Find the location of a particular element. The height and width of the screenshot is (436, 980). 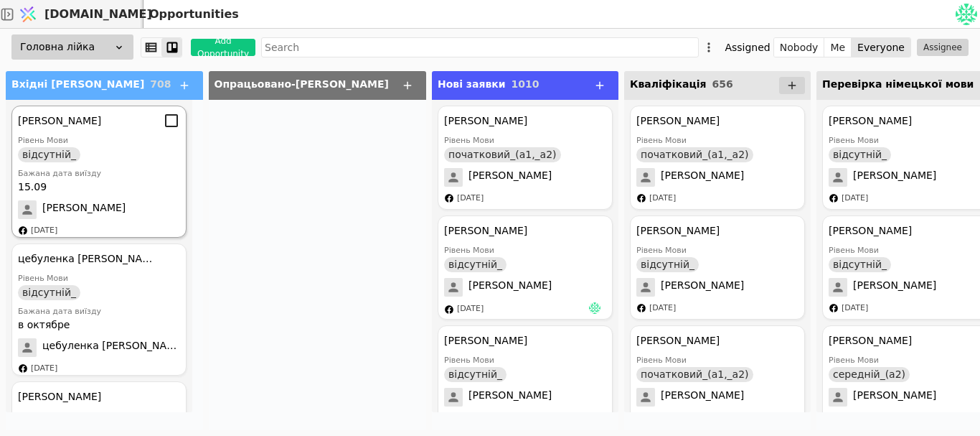

span: 708 is located at coordinates (160, 84).